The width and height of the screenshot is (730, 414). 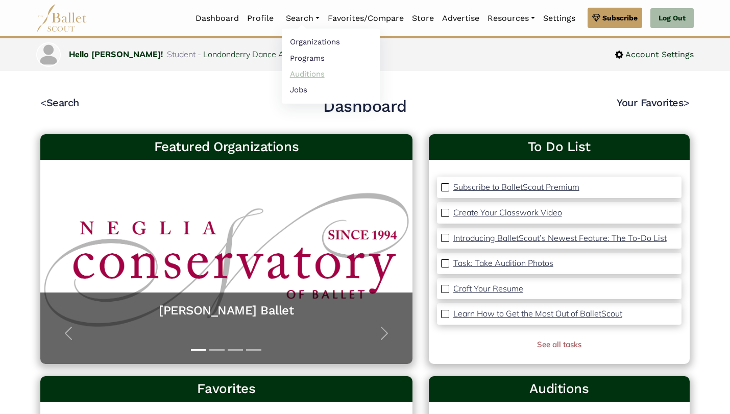 What do you see at coordinates (217, 18) in the screenshot?
I see `a: Dashboard` at bounding box center [217, 18].